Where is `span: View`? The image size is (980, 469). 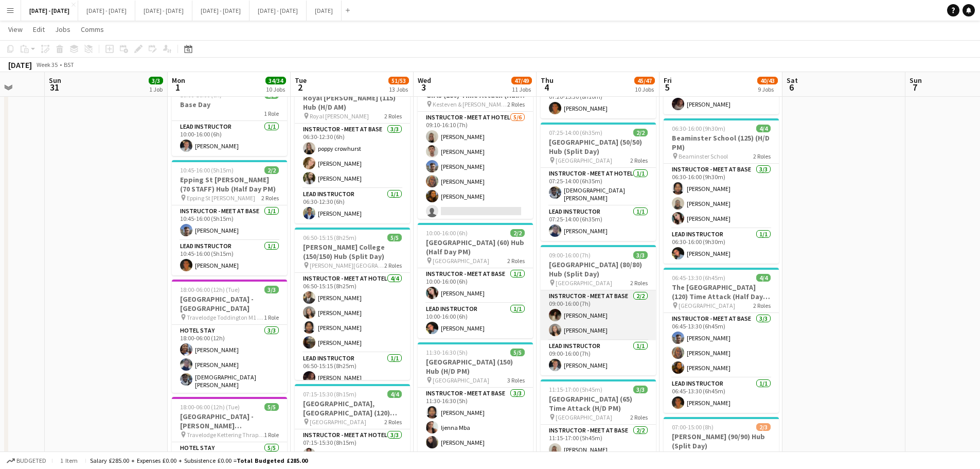 span: View is located at coordinates (16, 29).